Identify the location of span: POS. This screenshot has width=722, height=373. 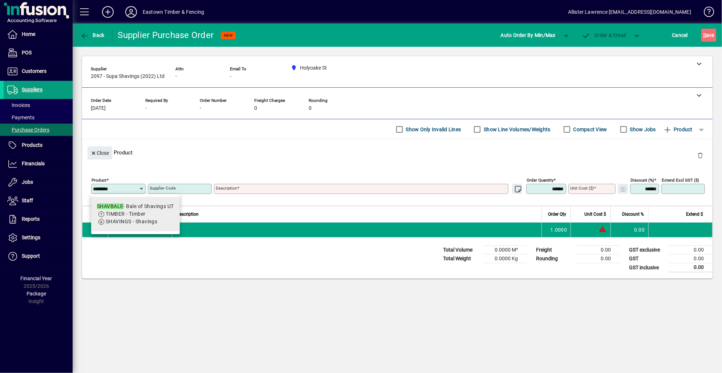
(26, 53).